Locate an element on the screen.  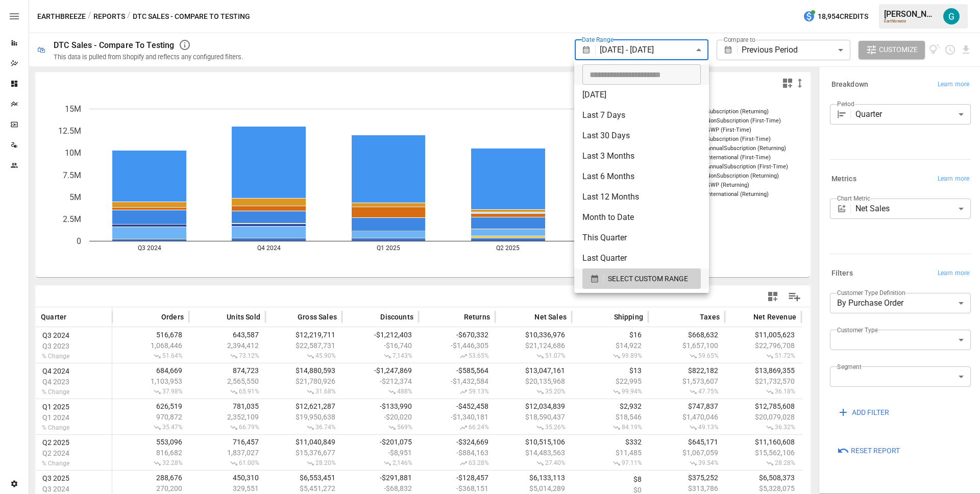
li: Last 7 Days is located at coordinates (642, 116).